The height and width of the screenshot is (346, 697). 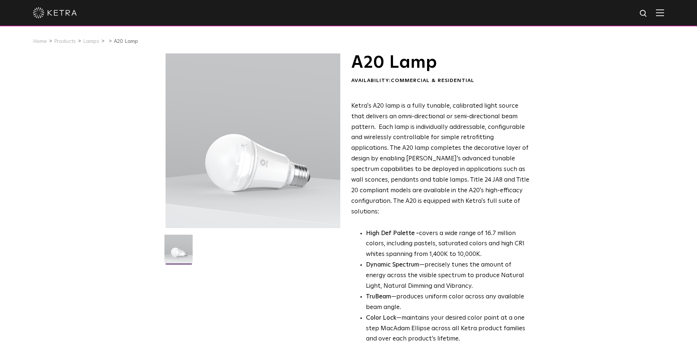 I want to click on span: Ketra's A20 lamp is a fully tunable, calibrated light source that delivers an omni-directional or..., so click(x=440, y=159).